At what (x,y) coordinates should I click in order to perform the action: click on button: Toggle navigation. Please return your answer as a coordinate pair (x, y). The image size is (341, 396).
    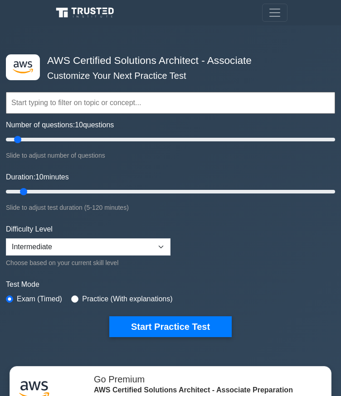
    Looking at the image, I should click on (275, 13).